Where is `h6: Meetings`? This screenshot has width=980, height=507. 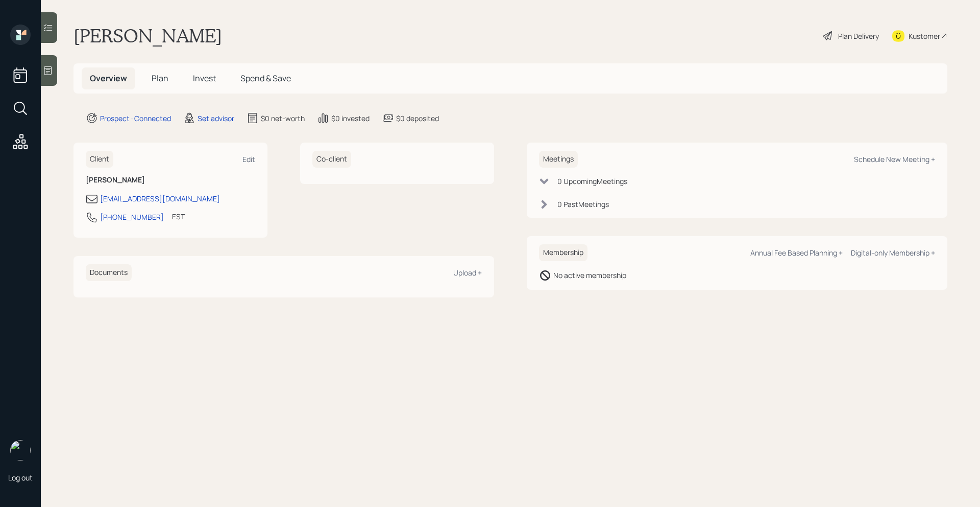
h6: Meetings is located at coordinates (559, 159).